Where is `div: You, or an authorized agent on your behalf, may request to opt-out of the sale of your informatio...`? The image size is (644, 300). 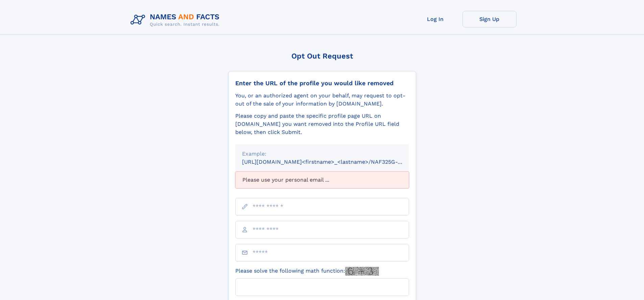
div: You, or an authorized agent on your behalf, may request to opt-out of the sale of your informatio... is located at coordinates (322, 100).